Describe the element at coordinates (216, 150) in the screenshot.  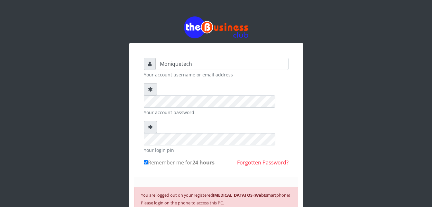
I see `small: Your login pin` at that location.